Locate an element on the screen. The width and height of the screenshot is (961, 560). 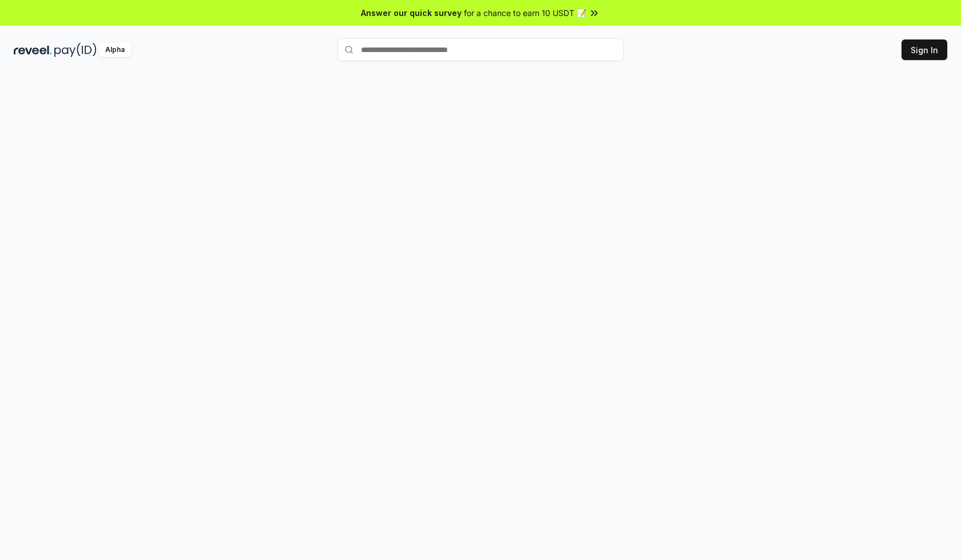
button: Sign In is located at coordinates (924, 50).